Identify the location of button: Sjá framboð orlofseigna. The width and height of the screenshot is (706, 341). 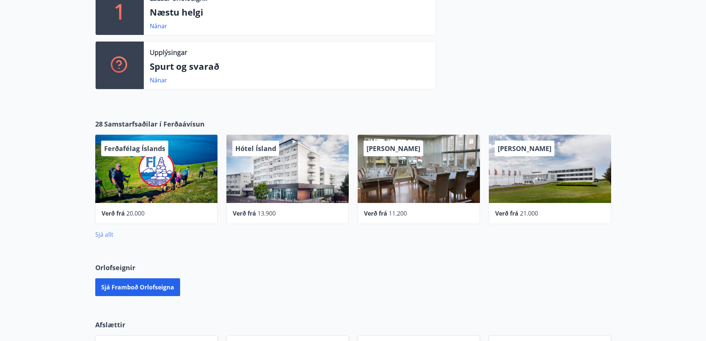
(137, 287).